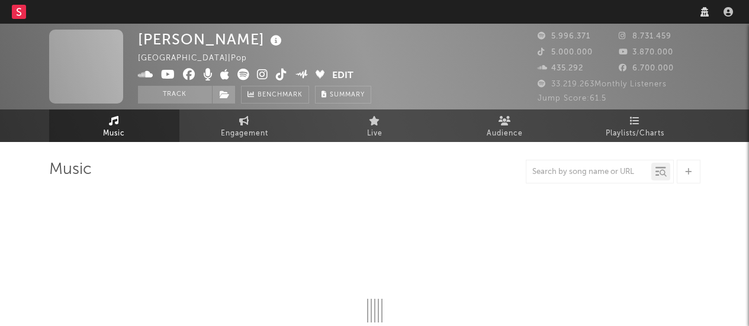  What do you see at coordinates (635, 134) in the screenshot?
I see `span: Playlists/Charts` at bounding box center [635, 134].